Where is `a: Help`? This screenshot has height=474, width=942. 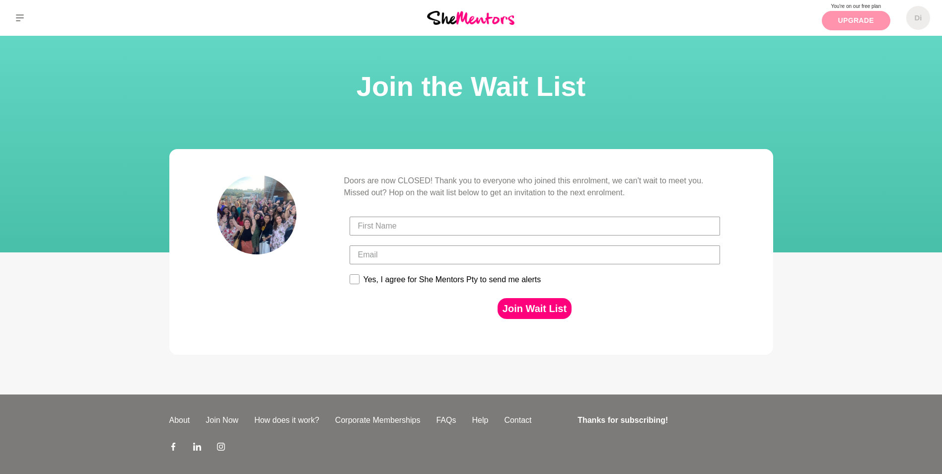 a: Help is located at coordinates (480, 420).